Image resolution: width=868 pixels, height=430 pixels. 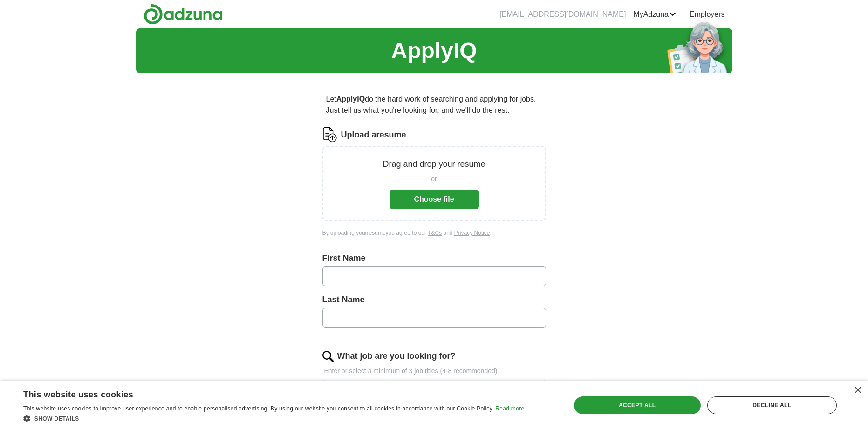 I want to click on span: or, so click(x=434, y=179).